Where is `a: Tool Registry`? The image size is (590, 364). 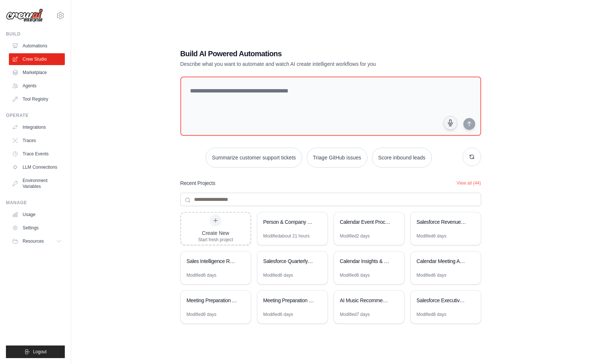 a: Tool Registry is located at coordinates (37, 99).